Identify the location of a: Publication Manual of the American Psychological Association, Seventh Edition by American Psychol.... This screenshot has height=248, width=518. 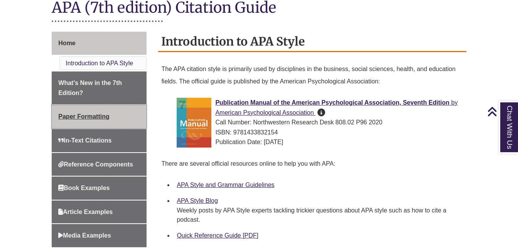
(336, 107).